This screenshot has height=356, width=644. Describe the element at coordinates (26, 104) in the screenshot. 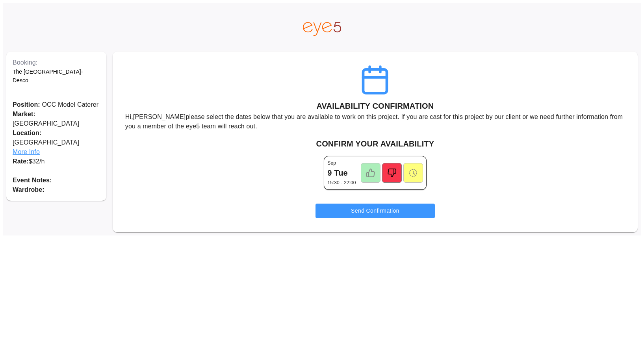

I see `span: Position:` at that location.